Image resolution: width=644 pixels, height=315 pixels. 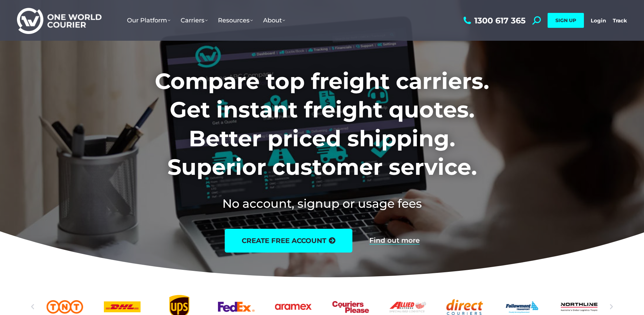 I want to click on a: SIGN UP, so click(x=565, y=20).